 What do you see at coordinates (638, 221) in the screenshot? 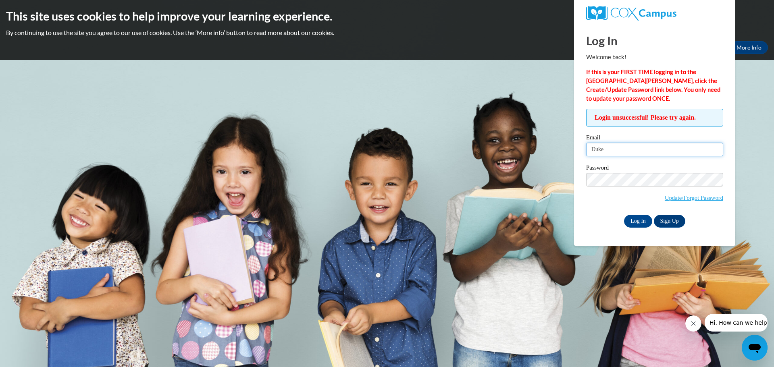
I see `input: Log In` at bounding box center [638, 221].